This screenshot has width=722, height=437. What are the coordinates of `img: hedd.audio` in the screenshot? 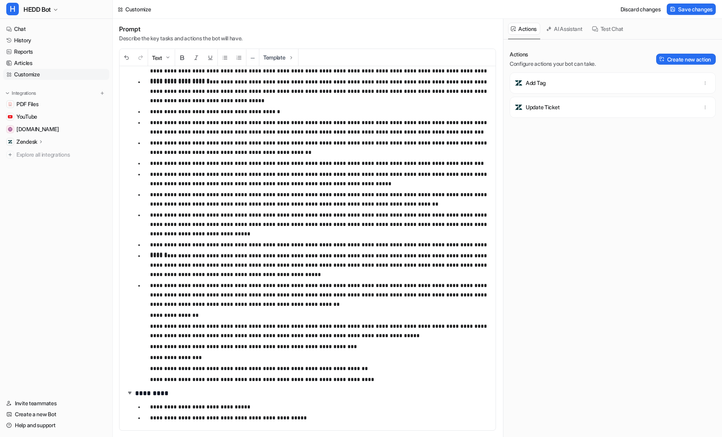 It's located at (10, 129).